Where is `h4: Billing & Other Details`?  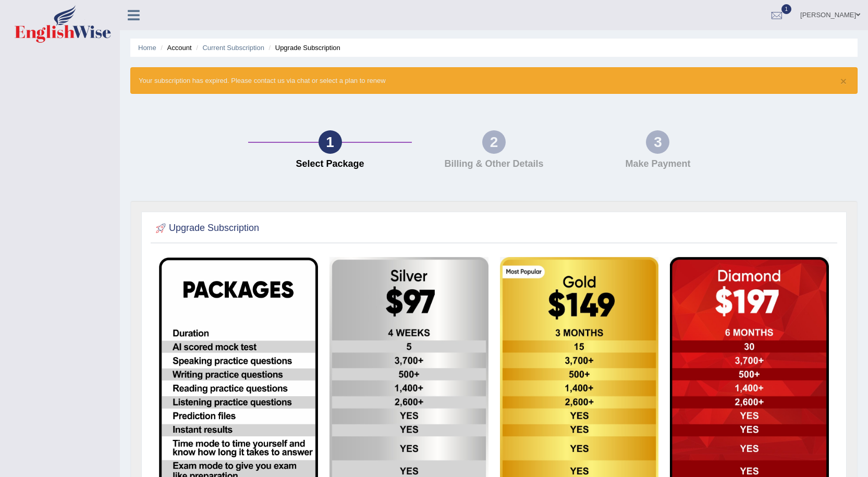
h4: Billing & Other Details is located at coordinates (494, 164).